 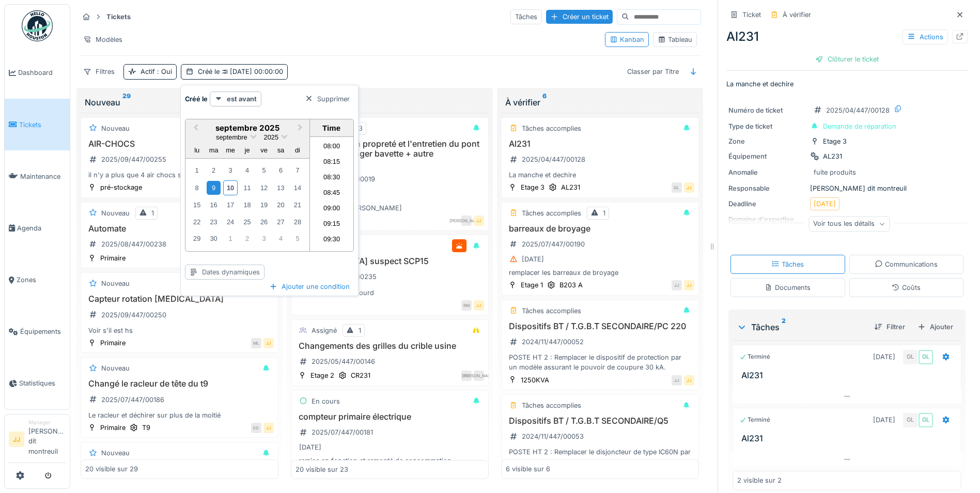 I want to click on strong: est avant, so click(x=242, y=98).